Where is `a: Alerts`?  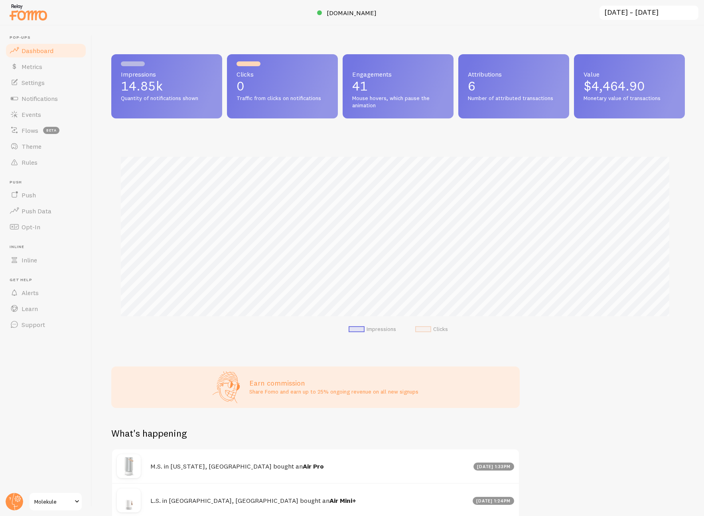
a: Alerts is located at coordinates (46, 293).